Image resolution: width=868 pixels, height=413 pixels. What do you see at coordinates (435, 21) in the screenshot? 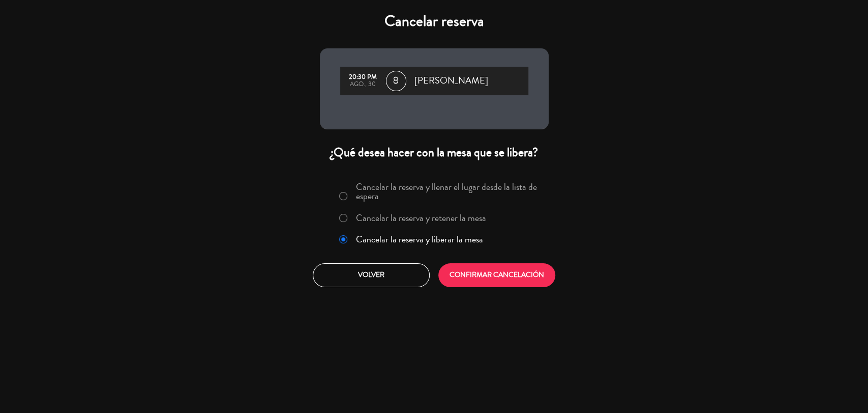
I see `h4: Cancelar reserva` at bounding box center [435, 21].